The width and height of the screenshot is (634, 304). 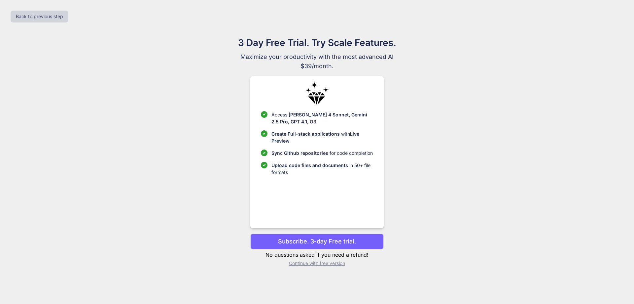 What do you see at coordinates (300, 153) in the screenshot?
I see `span: Sync Github repositories` at bounding box center [300, 153].